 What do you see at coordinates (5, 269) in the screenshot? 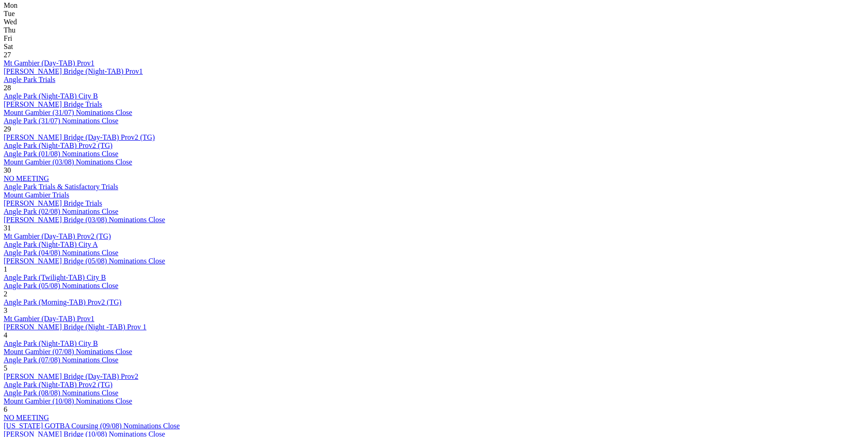
I see `span: 1` at bounding box center [5, 269].